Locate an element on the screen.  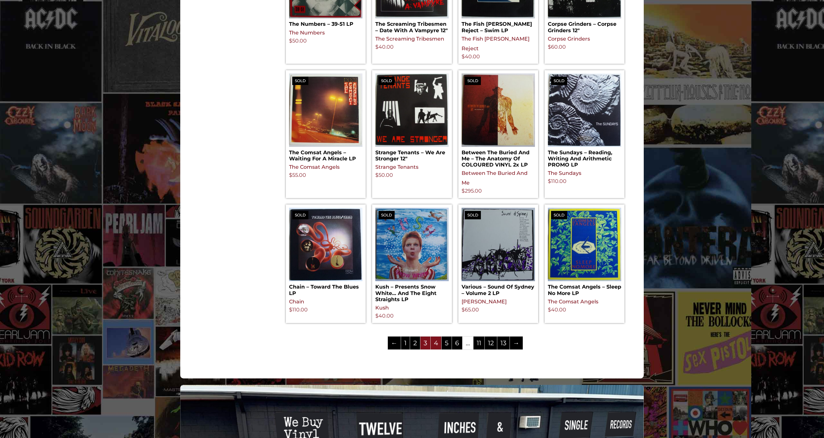
img: The Comsat Angels – Sleep No More LP is located at coordinates (584, 244).